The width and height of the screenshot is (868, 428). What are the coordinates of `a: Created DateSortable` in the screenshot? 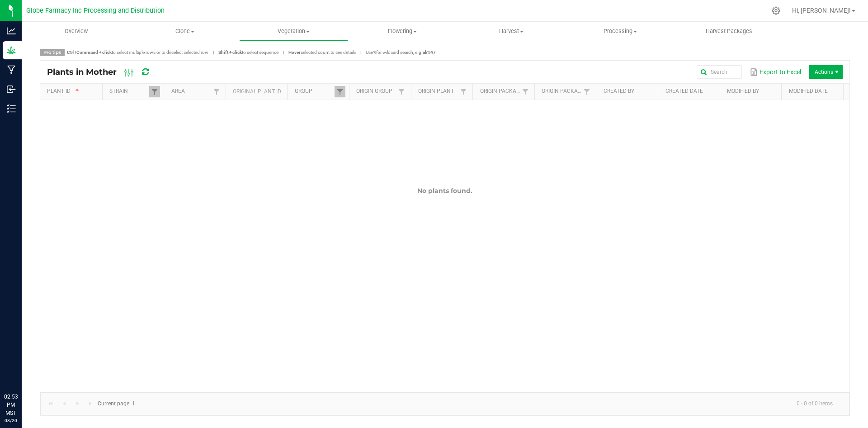 It's located at (691, 91).